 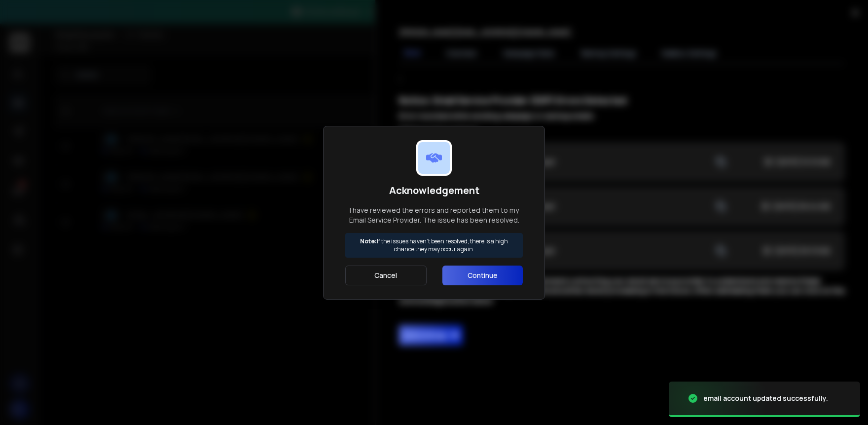 What do you see at coordinates (434, 215) in the screenshot?
I see `p: I have reviewed the errors and reported them to my Email Service Provider. The issue has been res...` at bounding box center [434, 215].